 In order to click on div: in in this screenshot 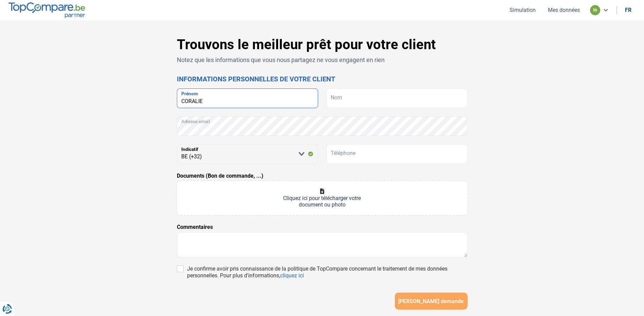, I will do `click(595, 10)`.